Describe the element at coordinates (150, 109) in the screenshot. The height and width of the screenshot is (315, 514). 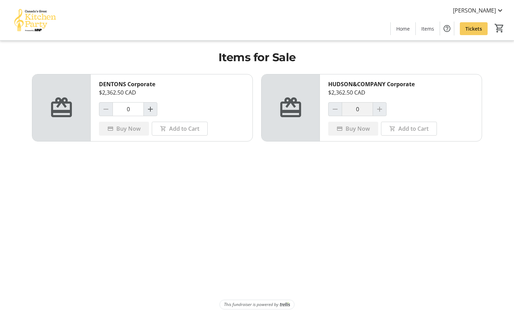
I see `button: Increment by one` at that location.